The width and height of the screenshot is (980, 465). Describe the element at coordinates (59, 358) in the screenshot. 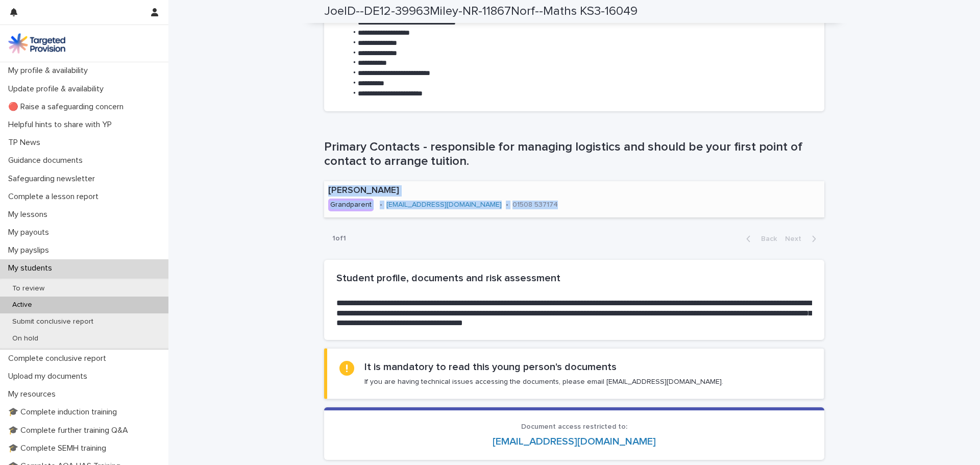

I see `p: Complete conclusive report` at that location.